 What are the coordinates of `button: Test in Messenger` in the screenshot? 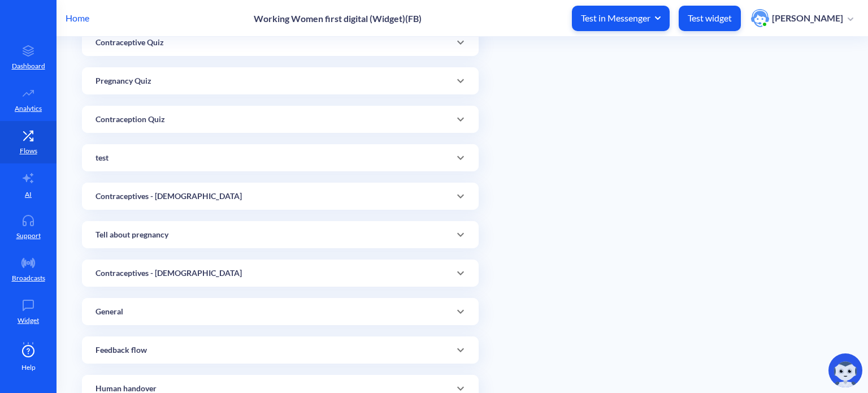 It's located at (620, 18).